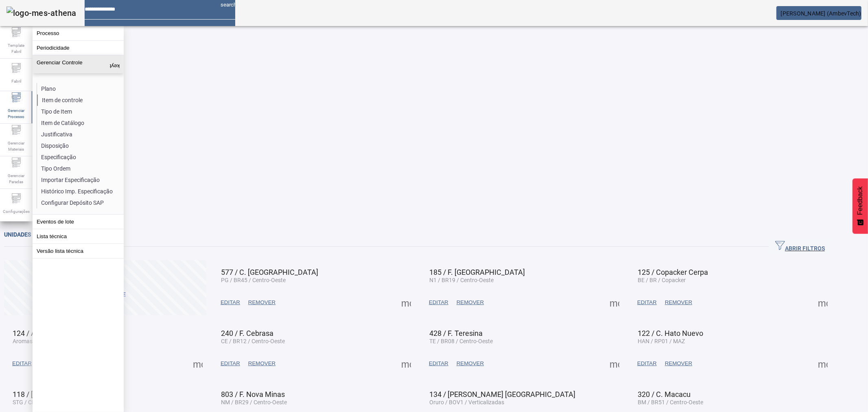  Describe the element at coordinates (80, 157) in the screenshot. I see `li: Especificação` at that location.